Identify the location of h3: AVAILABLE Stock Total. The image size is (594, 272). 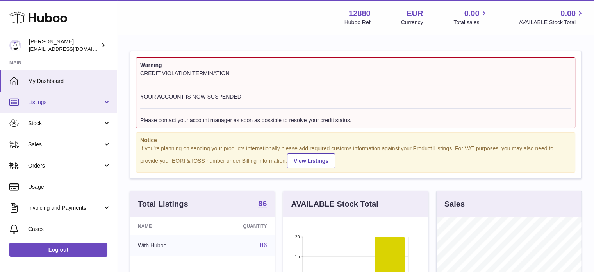
(334, 204).